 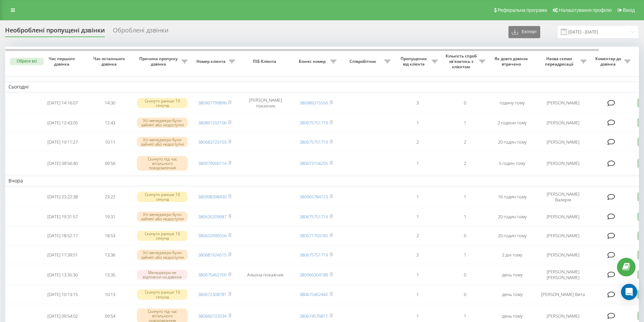 I want to click on td: годину тому, so click(x=512, y=103).